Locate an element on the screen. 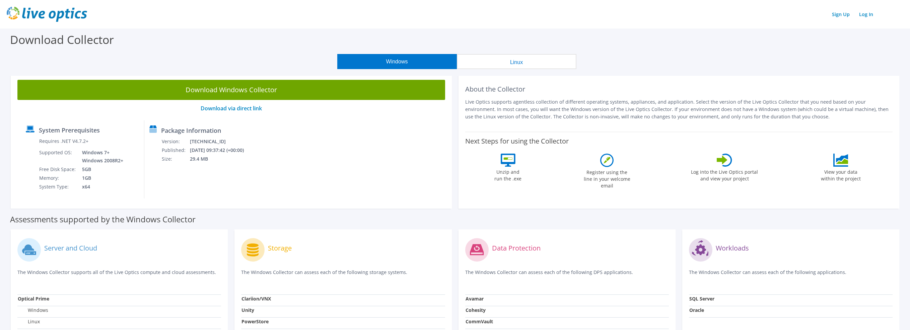 This screenshot has width=910, height=330. label: Next Steps for using the Collector is located at coordinates (517, 141).